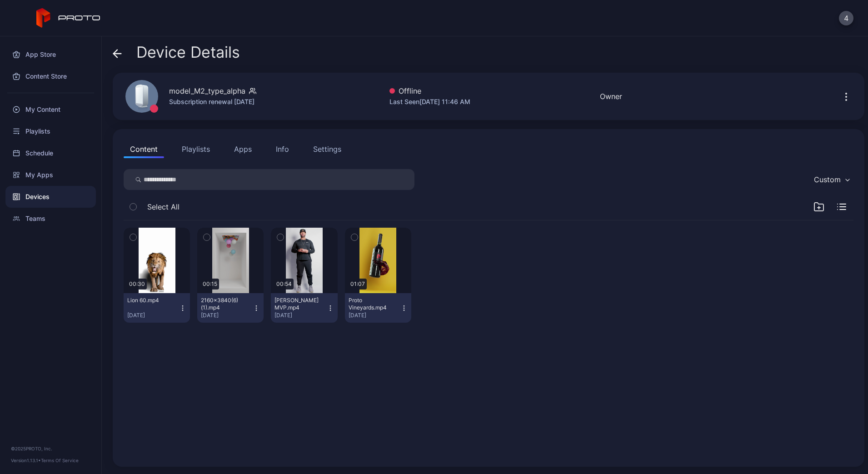 The width and height of the screenshot is (868, 474). I want to click on div: App Store, so click(50, 54).